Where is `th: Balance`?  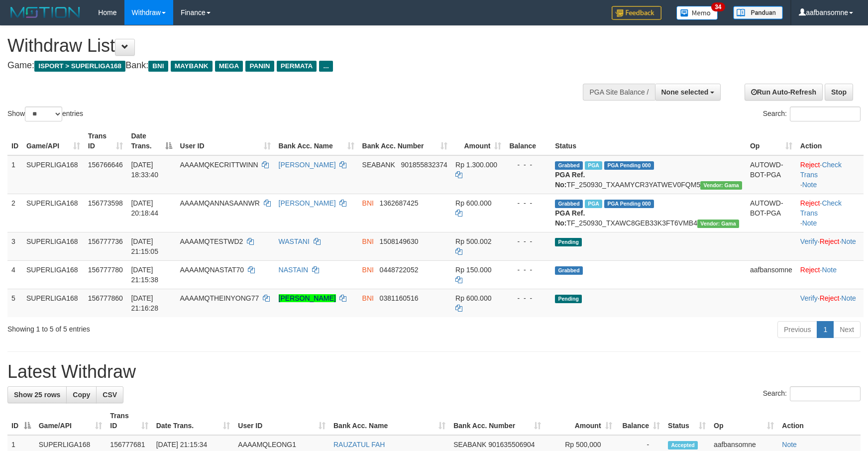
th: Balance is located at coordinates (528, 141).